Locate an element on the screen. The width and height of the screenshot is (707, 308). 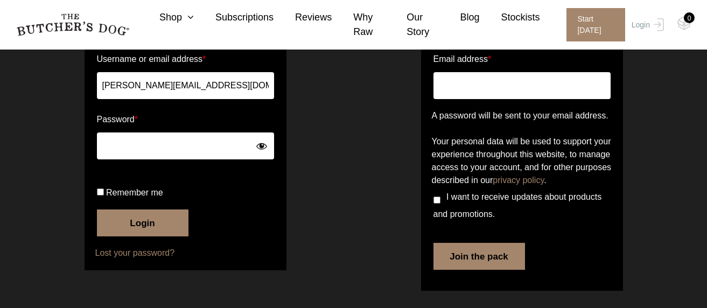
a: Subscriptions is located at coordinates (234, 17).